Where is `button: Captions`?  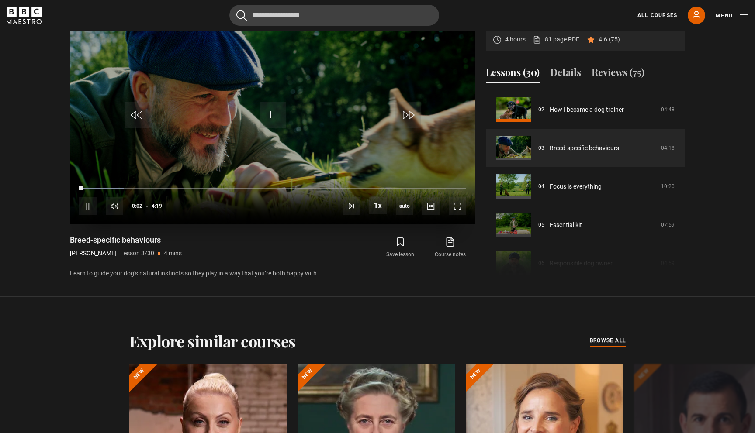
button: Captions is located at coordinates (431, 206).